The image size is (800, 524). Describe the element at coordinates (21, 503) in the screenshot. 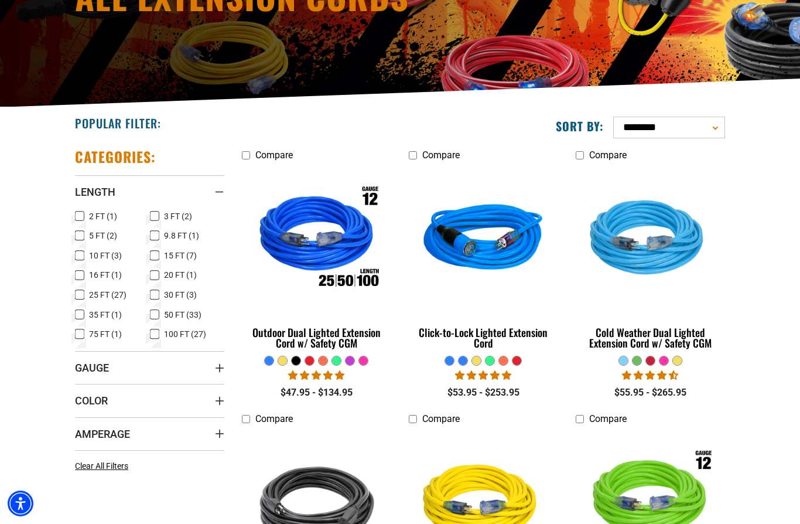

I see `div: Accessibility Menu` at that location.